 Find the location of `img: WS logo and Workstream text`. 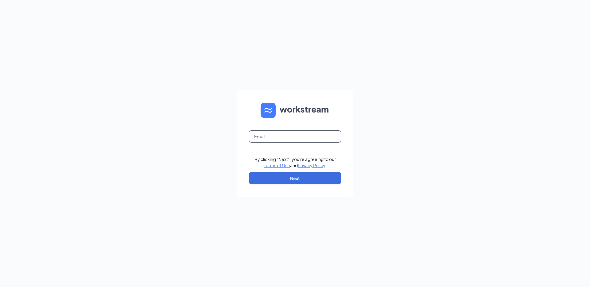

img: WS logo and Workstream text is located at coordinates (295, 110).